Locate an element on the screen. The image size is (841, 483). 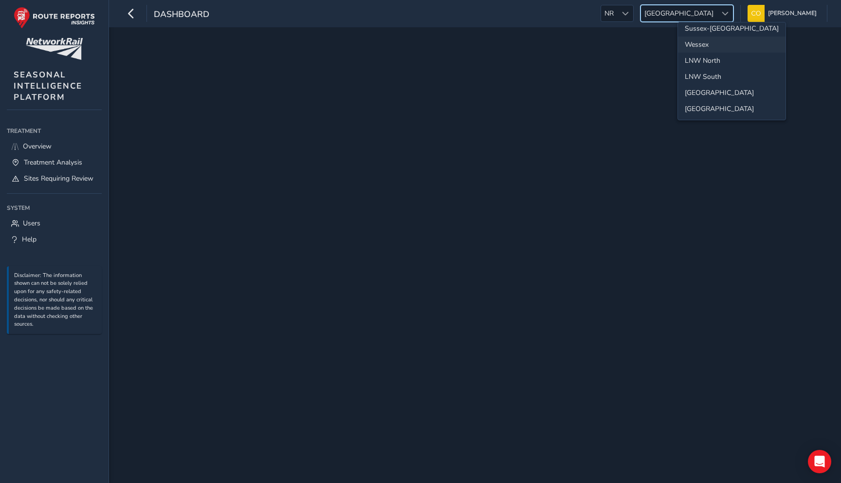
li: North and East is located at coordinates (731, 92).